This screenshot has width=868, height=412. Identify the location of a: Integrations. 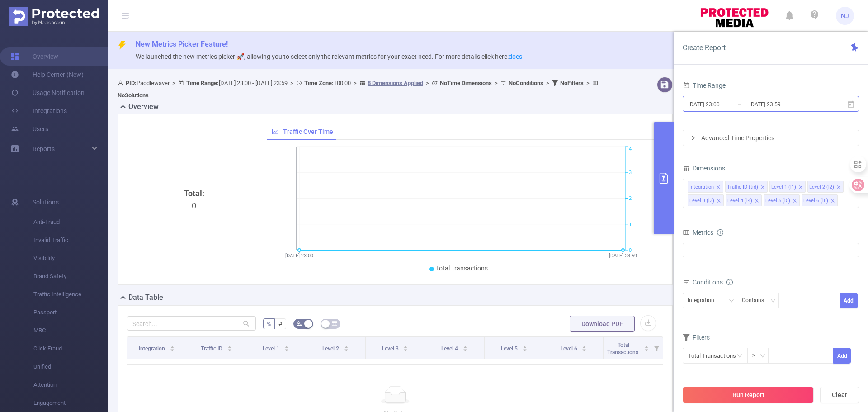
(39, 111).